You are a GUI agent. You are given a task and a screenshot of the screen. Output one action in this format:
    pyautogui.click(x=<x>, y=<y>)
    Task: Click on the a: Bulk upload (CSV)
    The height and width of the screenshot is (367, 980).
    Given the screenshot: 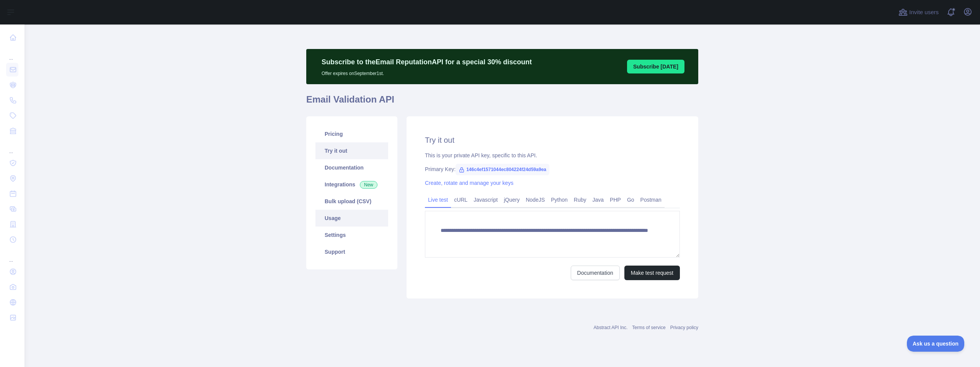 What is the action you would take?
    pyautogui.click(x=352, y=201)
    